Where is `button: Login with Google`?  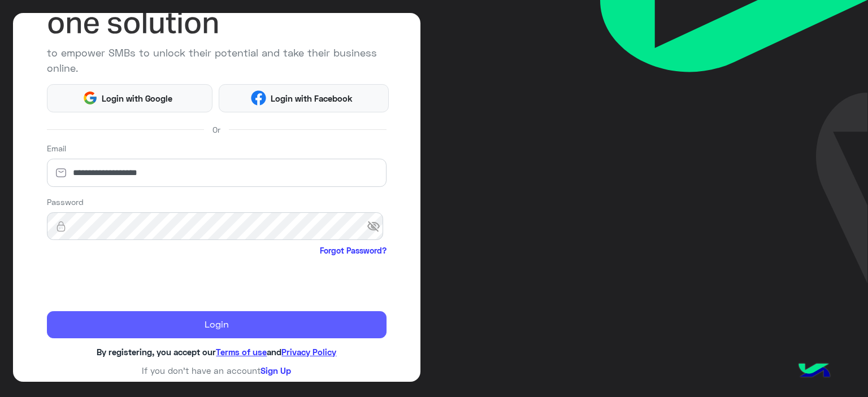
button: Login with Google is located at coordinates (129, 98).